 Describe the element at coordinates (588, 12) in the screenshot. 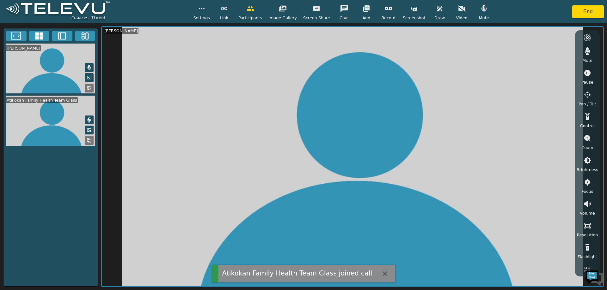

I see `button: End` at that location.